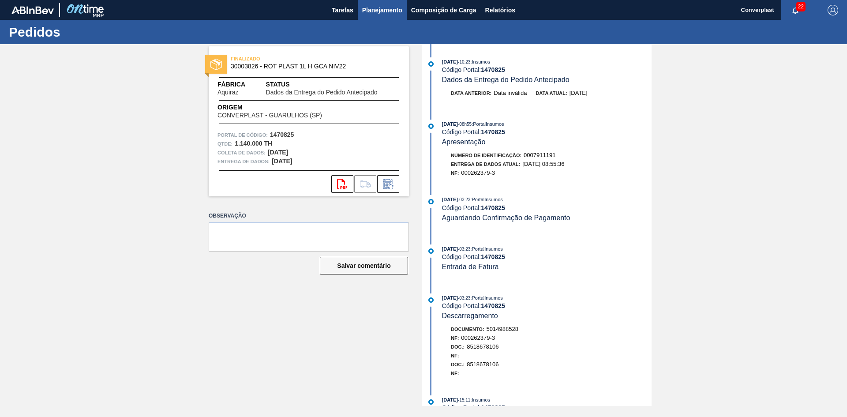 The height and width of the screenshot is (417, 847). I want to click on font: Fábrica, so click(231, 84).